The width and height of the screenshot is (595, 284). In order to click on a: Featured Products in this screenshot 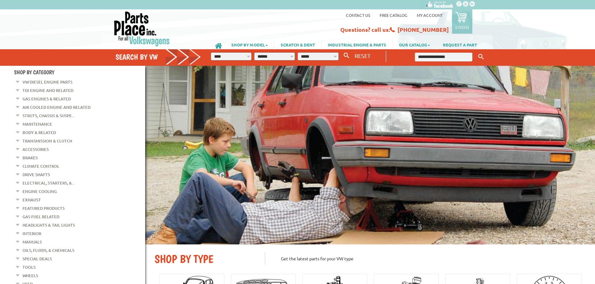, I will do `click(43, 209)`.